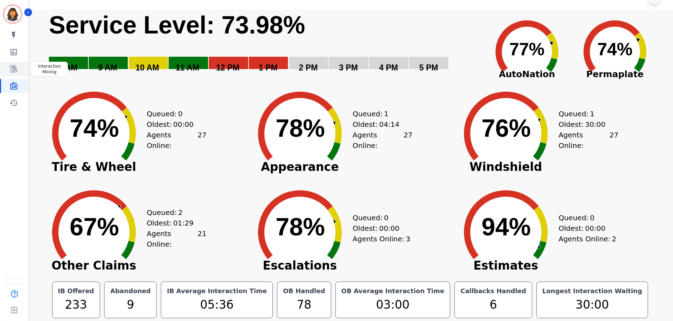  I want to click on text: 67%, so click(94, 227).